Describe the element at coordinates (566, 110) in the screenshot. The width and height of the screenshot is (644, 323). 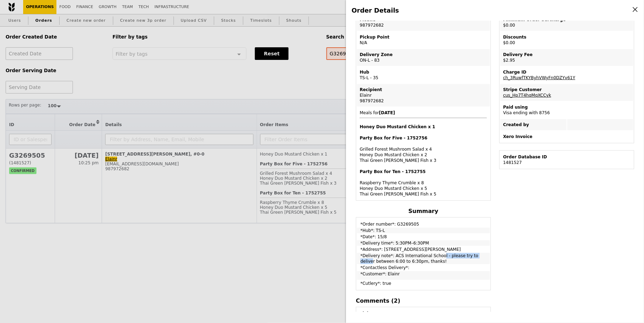
I see `td: Visa ending with 8756` at that location.